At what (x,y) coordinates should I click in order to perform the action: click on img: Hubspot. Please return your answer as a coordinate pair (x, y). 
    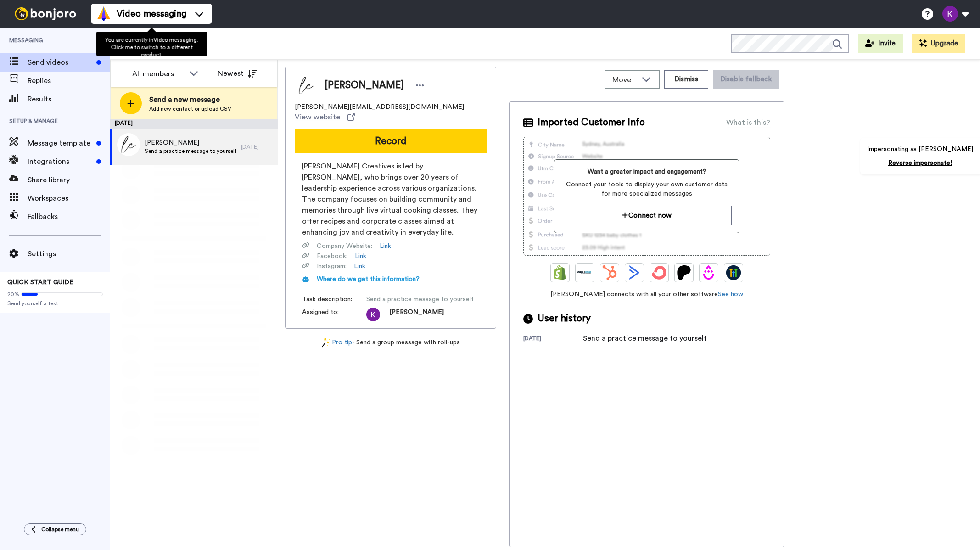
    Looking at the image, I should click on (609, 273).